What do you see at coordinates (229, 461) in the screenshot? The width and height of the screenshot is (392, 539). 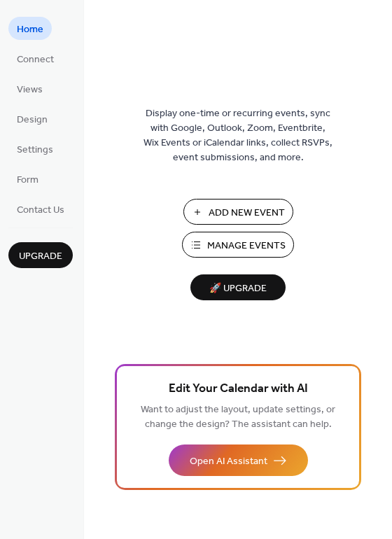 I see `span: Open AI Assistant` at bounding box center [229, 461].